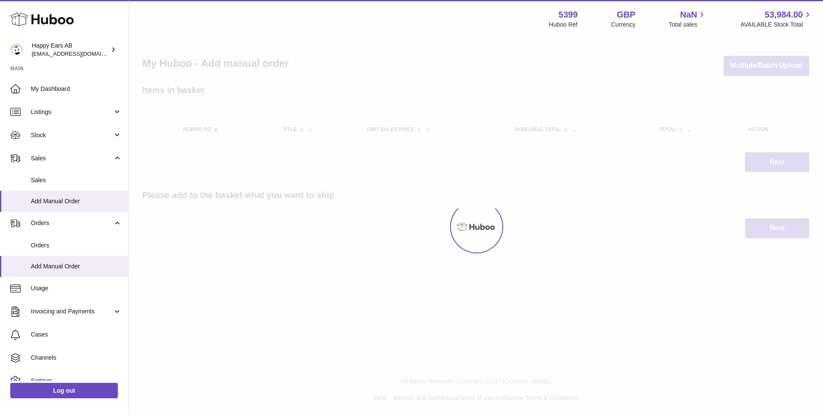 The image size is (823, 415). What do you see at coordinates (563, 24) in the screenshot?
I see `div: Huboo Ref` at bounding box center [563, 24].